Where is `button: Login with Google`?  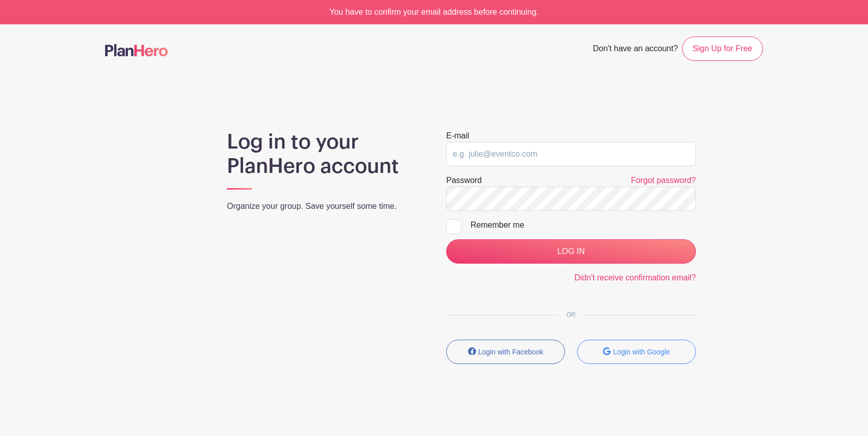 button: Login with Google is located at coordinates (636, 352).